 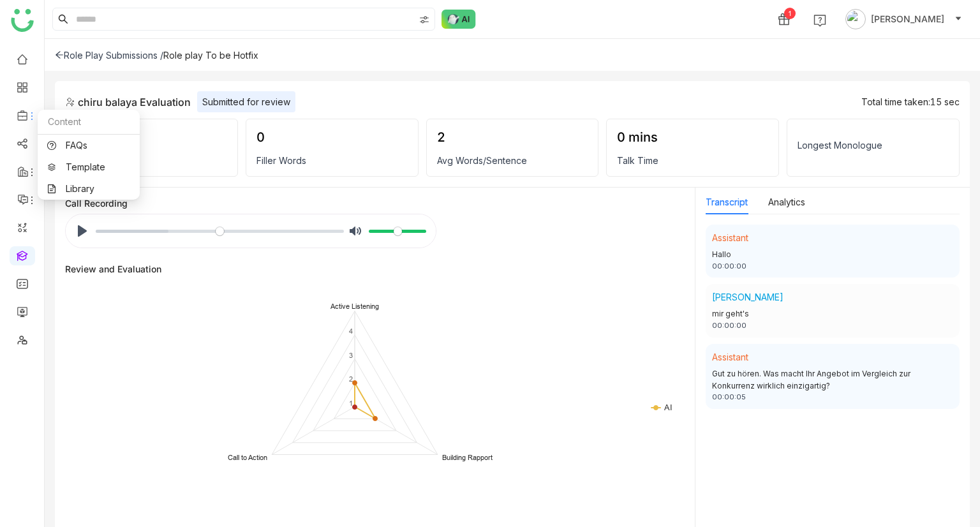 I want to click on div: Role Play Submissions /, so click(x=109, y=55).